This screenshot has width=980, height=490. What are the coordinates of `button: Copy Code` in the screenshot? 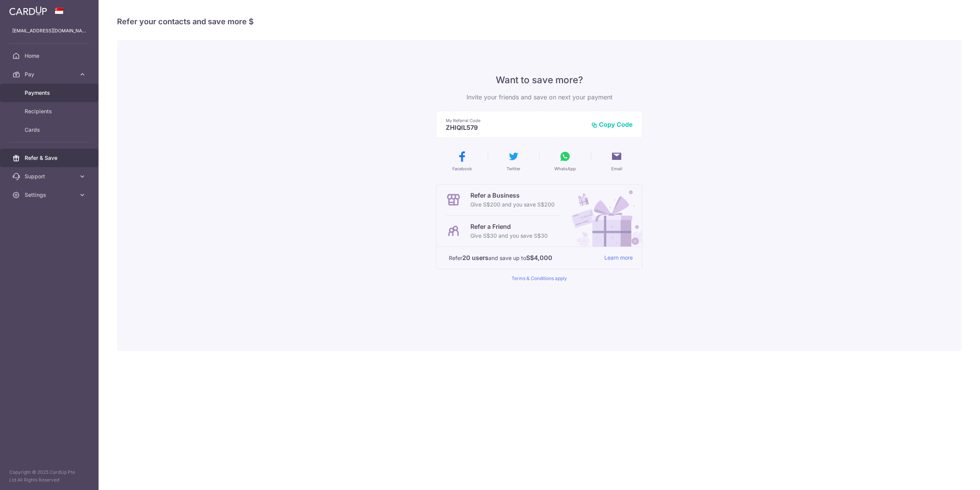 It's located at (612, 124).